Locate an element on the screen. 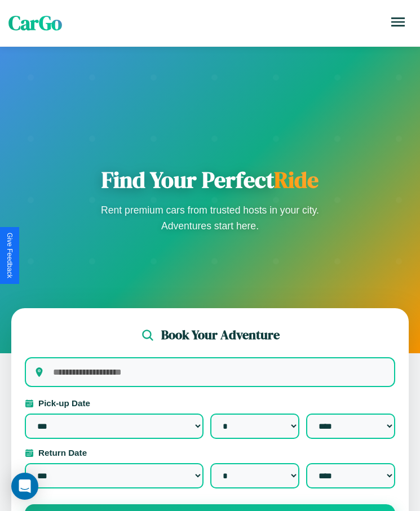 The image size is (420, 511). p: Rent premium cars from trusted hosts in your city. Adventures start here. is located at coordinates (210, 218).